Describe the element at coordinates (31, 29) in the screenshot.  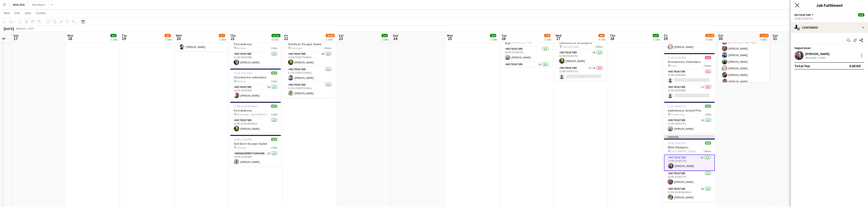
I see `div: CEST` at that location.